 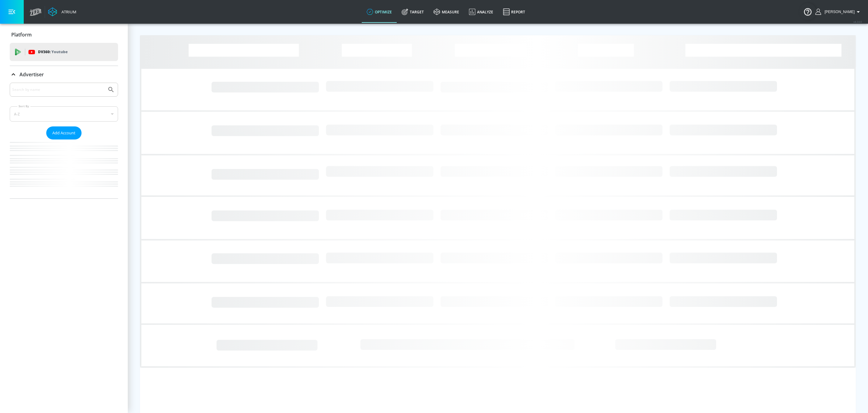 I want to click on input: Search by name, so click(x=58, y=90).